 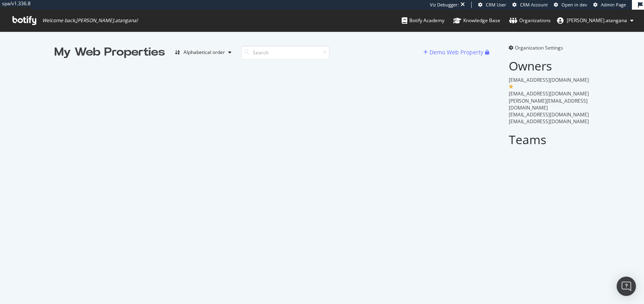 What do you see at coordinates (476, 21) in the screenshot?
I see `div: Knowledge Base` at bounding box center [476, 21].